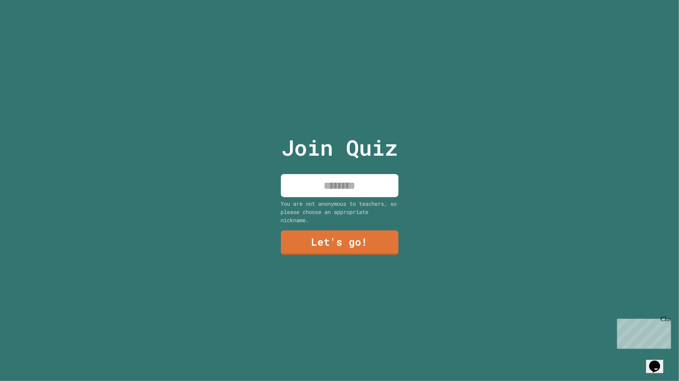 Image resolution: width=679 pixels, height=381 pixels. Describe the element at coordinates (29, 26) in the screenshot. I see `div: Chat with us now!Close` at that location.